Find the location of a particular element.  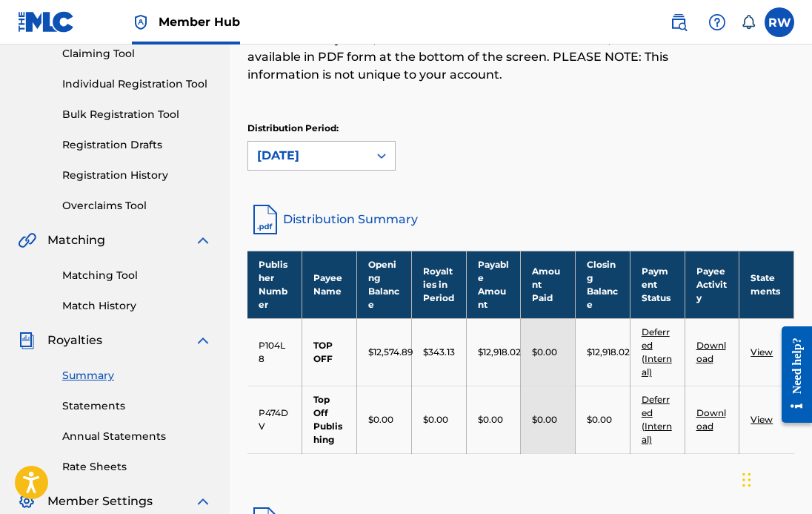

a: Matching Tool is located at coordinates (137, 275).